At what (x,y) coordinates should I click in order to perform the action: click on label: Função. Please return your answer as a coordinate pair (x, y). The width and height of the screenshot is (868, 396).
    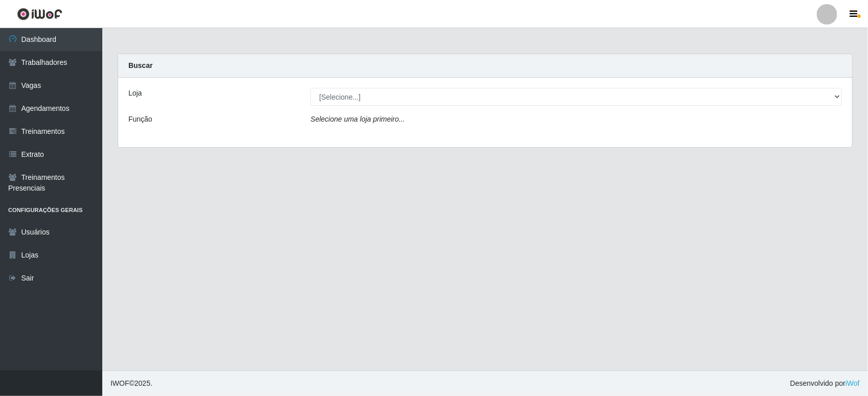
    Looking at the image, I should click on (140, 119).